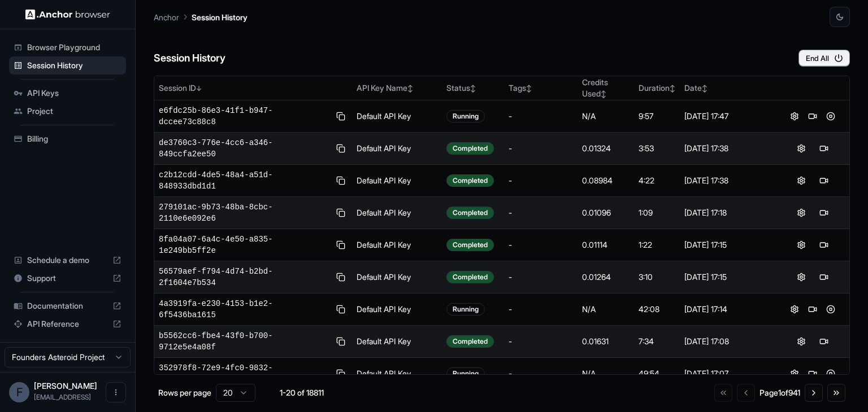  What do you see at coordinates (244, 116) in the screenshot?
I see `span: e6fdc25b-86e3-41f1-b947-dccee73c88c8` at bounding box center [244, 116].